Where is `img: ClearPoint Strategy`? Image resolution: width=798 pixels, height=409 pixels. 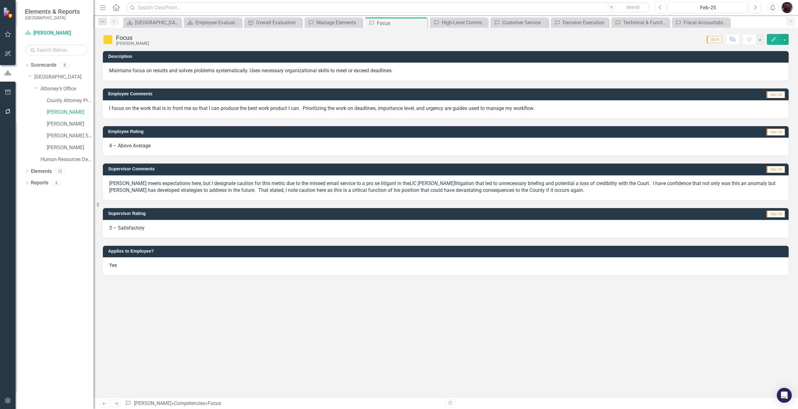 img: ClearPoint Strategy is located at coordinates (8, 12).